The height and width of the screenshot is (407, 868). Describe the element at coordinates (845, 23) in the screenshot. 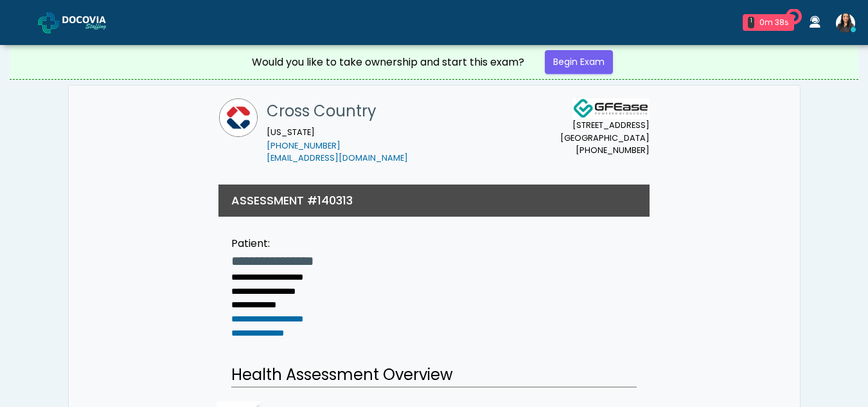

I see `img: Viral Patel` at that location.